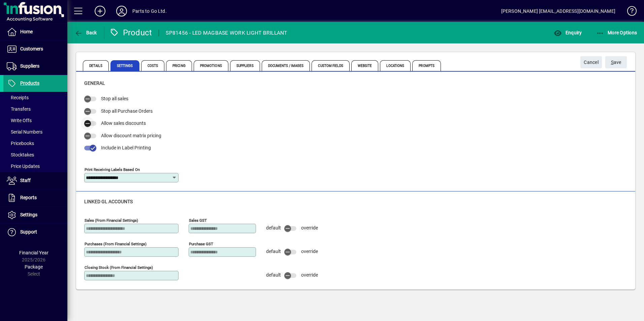 This screenshot has width=644, height=321. I want to click on span: Linked GL accounts, so click(109, 202).